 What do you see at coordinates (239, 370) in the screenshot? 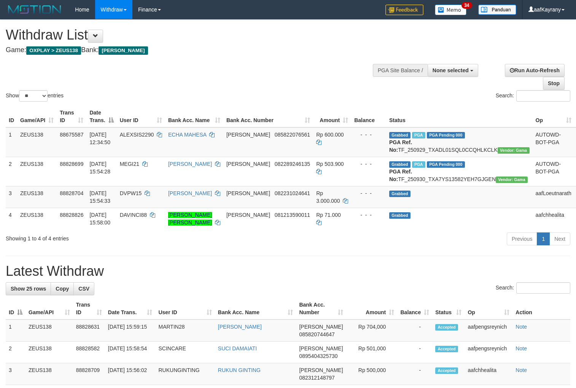
I see `a: RUKUN GINTING` at bounding box center [239, 370].